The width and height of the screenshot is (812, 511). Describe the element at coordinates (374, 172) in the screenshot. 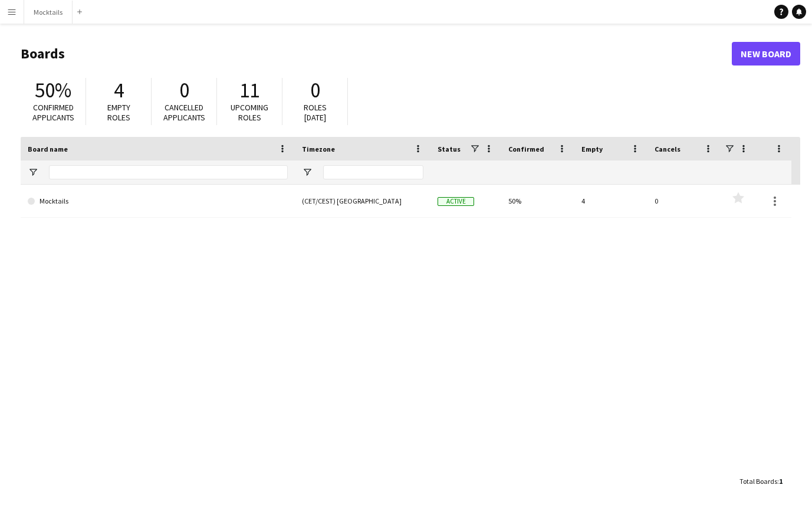

I see `input: Timezone Filter Input` at that location.